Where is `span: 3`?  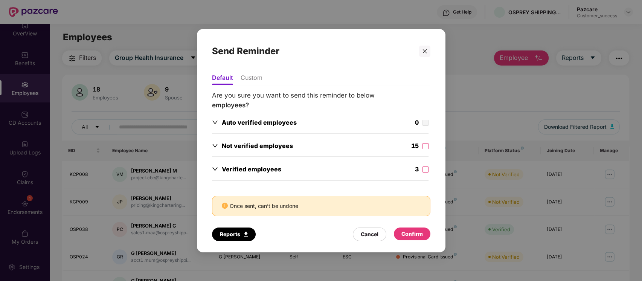
span: 3 is located at coordinates (417, 169).